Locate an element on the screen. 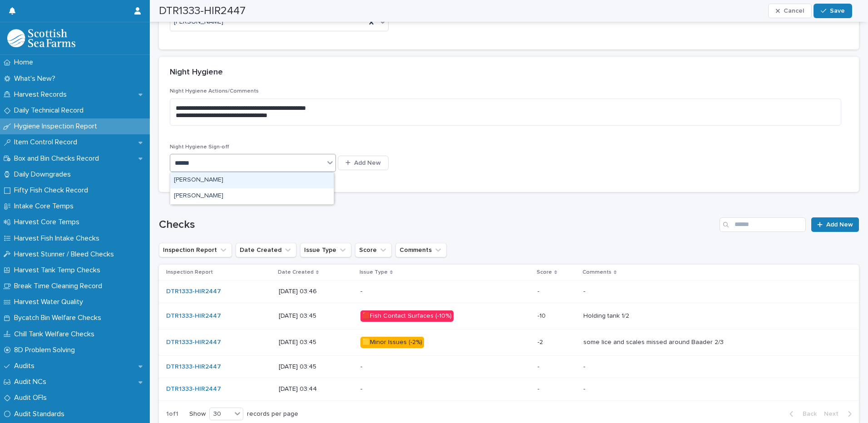  button: Next is located at coordinates (840, 414).